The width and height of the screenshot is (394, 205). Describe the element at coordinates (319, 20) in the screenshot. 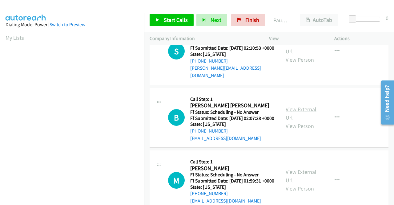

I see `button: AutoTab` at that location.